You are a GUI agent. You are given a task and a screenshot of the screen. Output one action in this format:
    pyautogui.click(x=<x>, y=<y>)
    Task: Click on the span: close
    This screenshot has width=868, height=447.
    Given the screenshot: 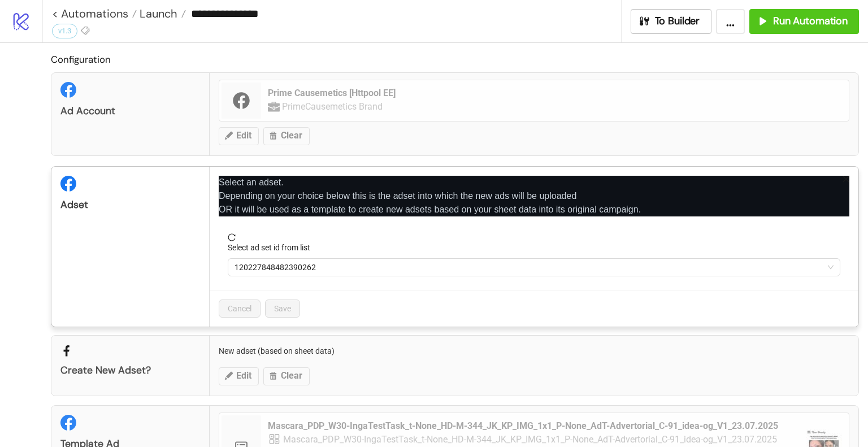 What is the action you would take?
    pyautogui.click(x=846, y=179)
    